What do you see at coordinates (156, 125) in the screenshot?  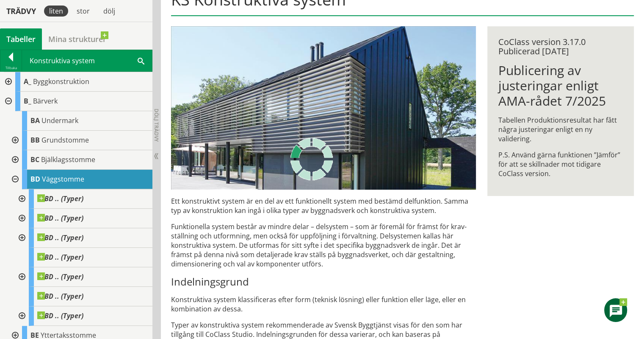 I see `span: Dölj trädvy` at bounding box center [156, 125].